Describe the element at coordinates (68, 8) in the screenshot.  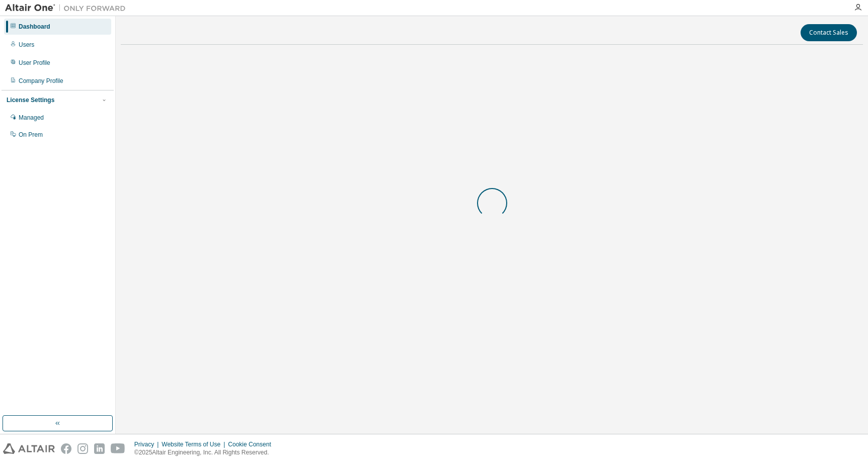
I see `img: Altair One` at that location.